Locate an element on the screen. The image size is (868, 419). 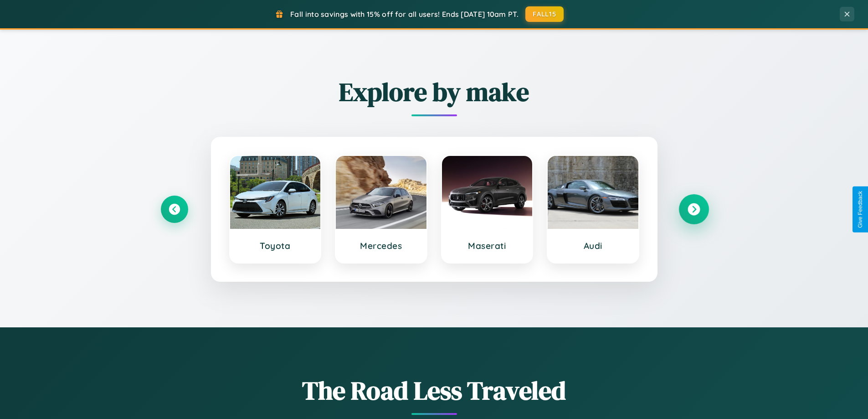
div: Give Feedback is located at coordinates (860, 210).